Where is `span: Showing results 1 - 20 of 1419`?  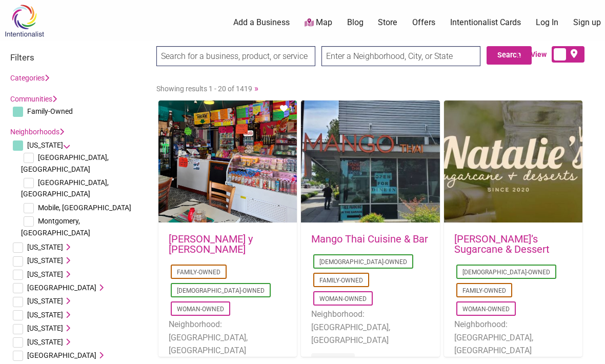
span: Showing results 1 - 20 of 1419 is located at coordinates (204, 89).